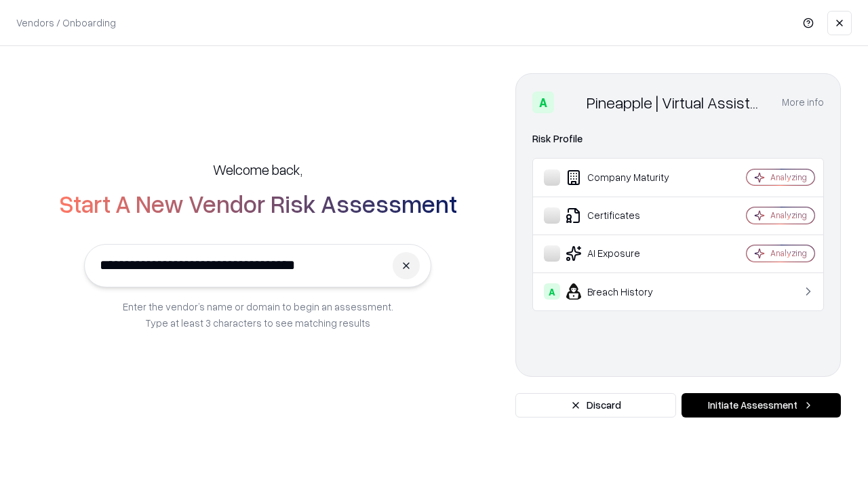 Image resolution: width=868 pixels, height=488 pixels. Describe the element at coordinates (66, 23) in the screenshot. I see `p: Vendors / Onboarding` at that location.